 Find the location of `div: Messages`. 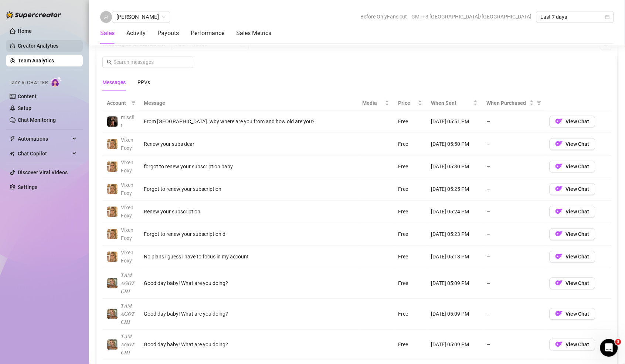

div: Messages is located at coordinates (114, 83).